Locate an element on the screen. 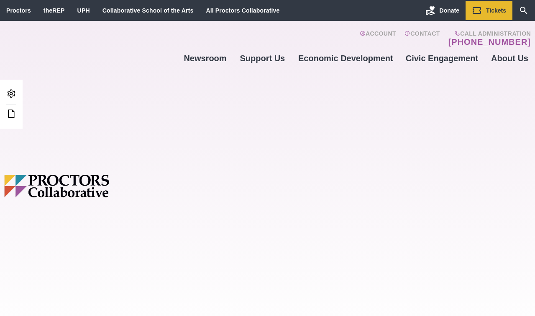  a: Tickets is located at coordinates (489, 10).